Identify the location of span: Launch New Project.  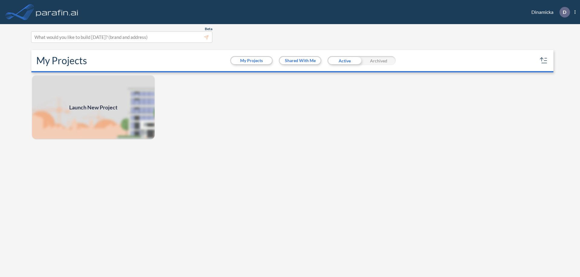
(93, 107).